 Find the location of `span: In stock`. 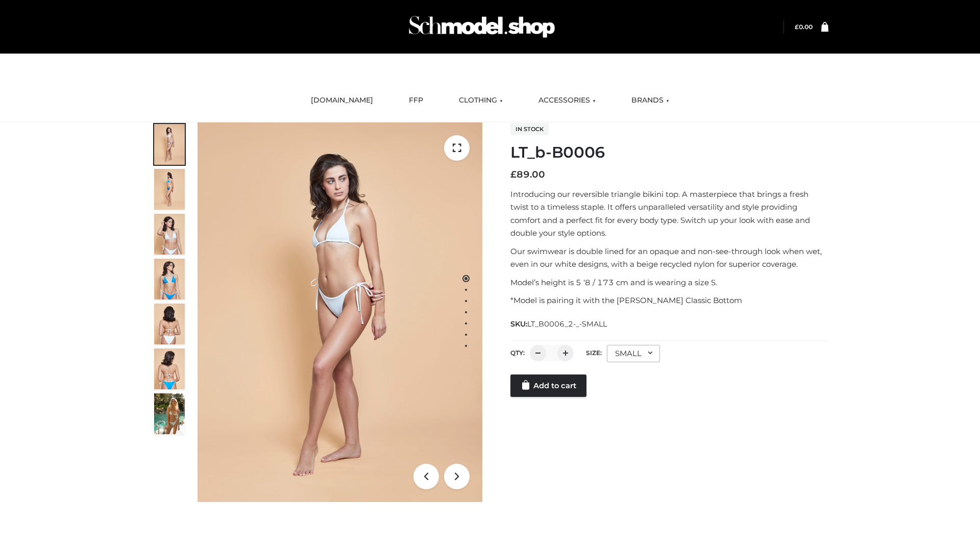

span: In stock is located at coordinates (530, 129).